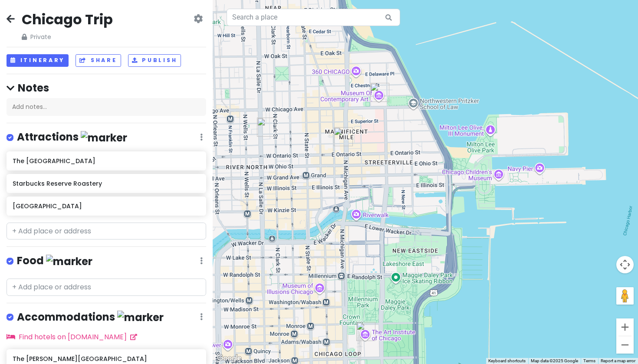  Describe the element at coordinates (625, 345) in the screenshot. I see `button: Zoom out` at that location.